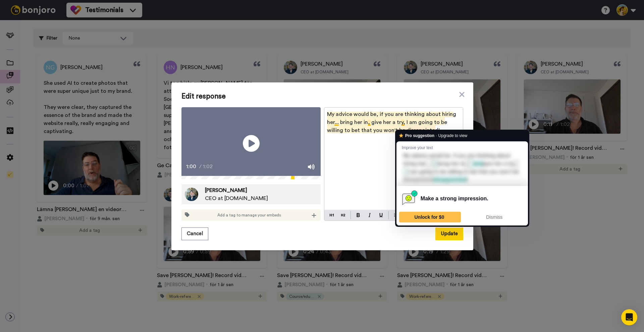  What do you see at coordinates (343, 215) in the screenshot?
I see `img: heading-two-block.svg` at bounding box center [343, 215].